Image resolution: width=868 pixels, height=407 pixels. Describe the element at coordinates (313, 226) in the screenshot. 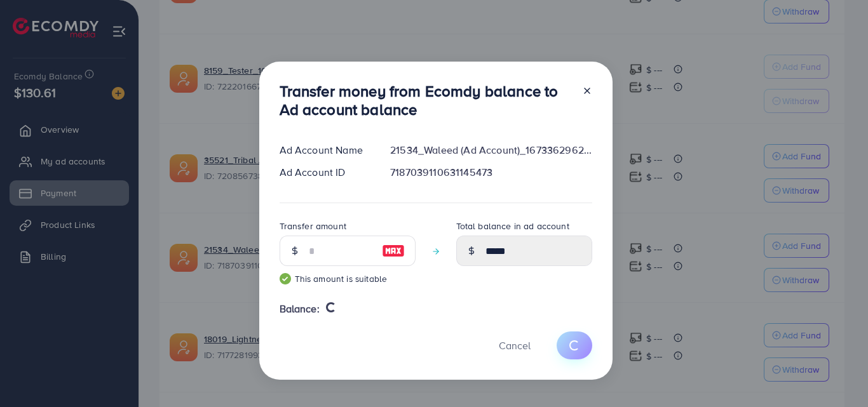

I see `label: Transfer amount` at that location.